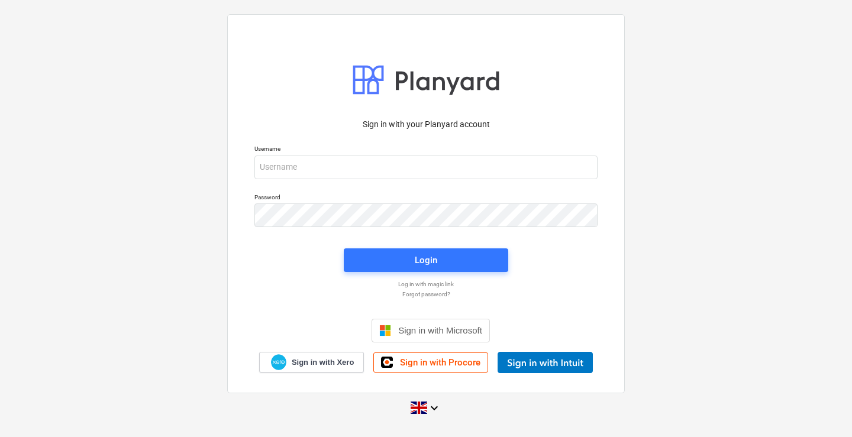  Describe the element at coordinates (385, 331) in the screenshot. I see `img: Microsoft logo` at that location.